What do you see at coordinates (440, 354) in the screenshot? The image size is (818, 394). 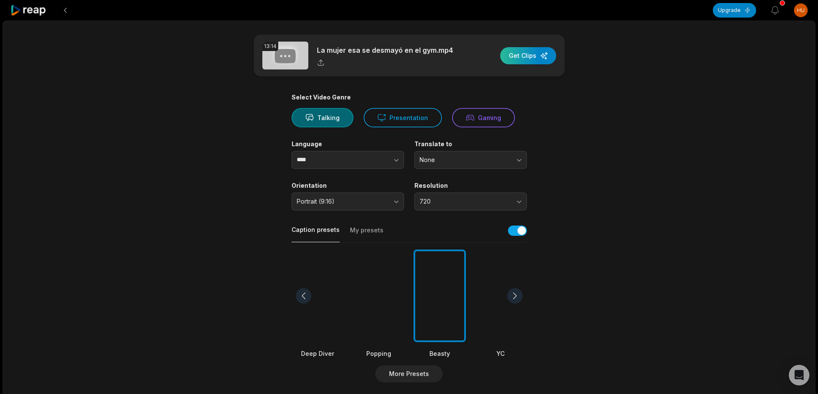 I see `div: Beasty` at bounding box center [440, 354].